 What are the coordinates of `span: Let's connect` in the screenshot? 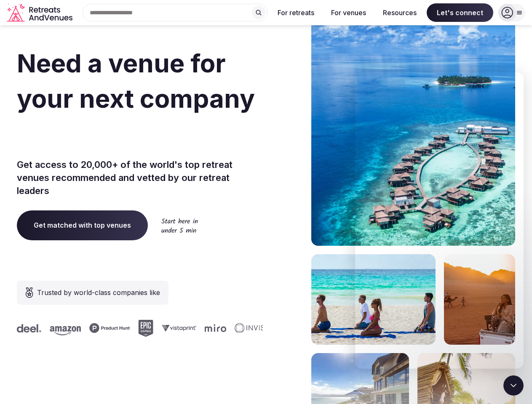 It's located at (460, 13).